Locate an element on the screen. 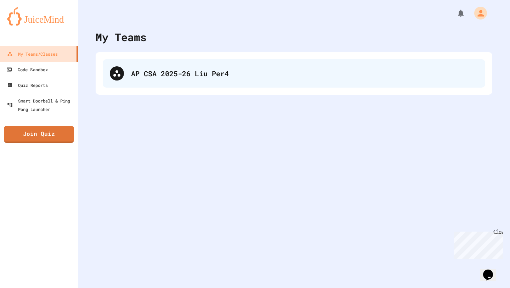  div: My Notifications is located at coordinates (455, 13).